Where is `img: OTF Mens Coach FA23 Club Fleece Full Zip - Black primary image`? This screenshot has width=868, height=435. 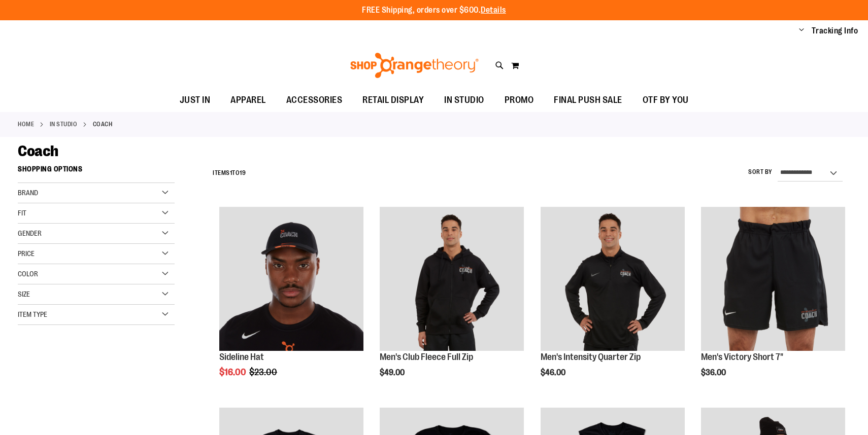 img: OTF Mens Coach FA23 Club Fleece Full Zip - Black primary image is located at coordinates (452, 279).